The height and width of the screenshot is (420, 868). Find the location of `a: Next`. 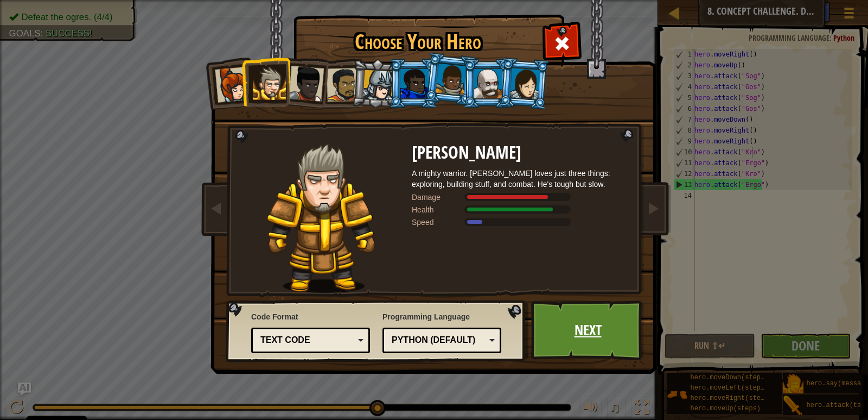

a: Next is located at coordinates (588, 330).